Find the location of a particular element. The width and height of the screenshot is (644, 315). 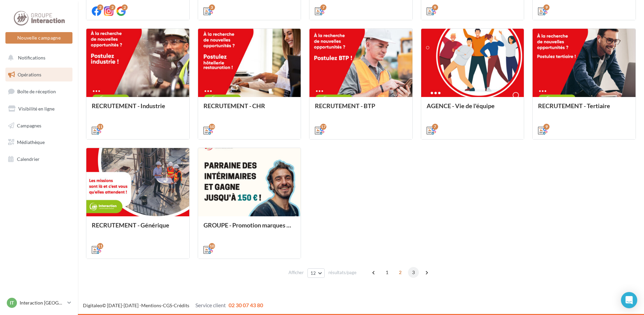

a: Mentions is located at coordinates (151, 306).